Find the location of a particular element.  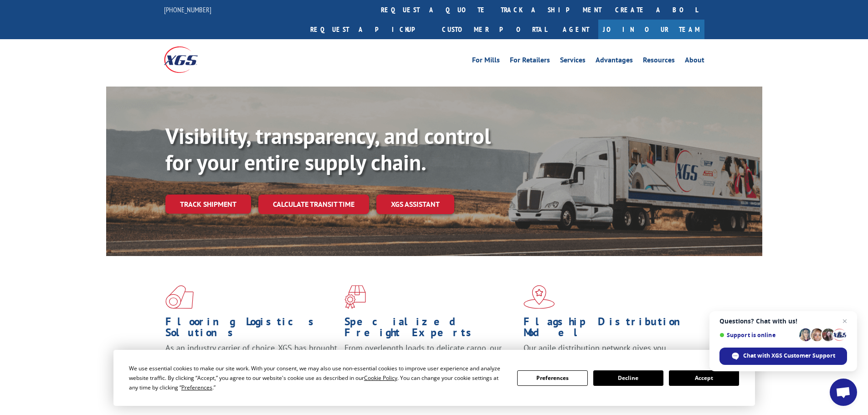

a: Advantages is located at coordinates (614, 61).